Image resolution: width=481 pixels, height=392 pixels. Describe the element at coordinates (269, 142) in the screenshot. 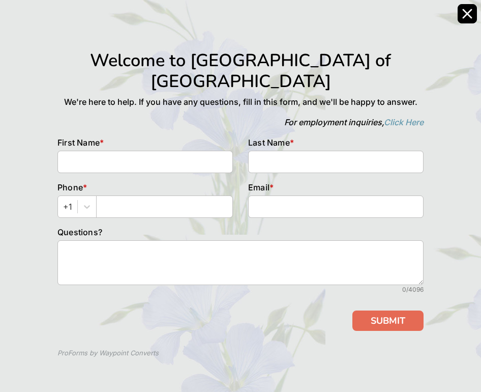

I see `span: Last Name` at that location.